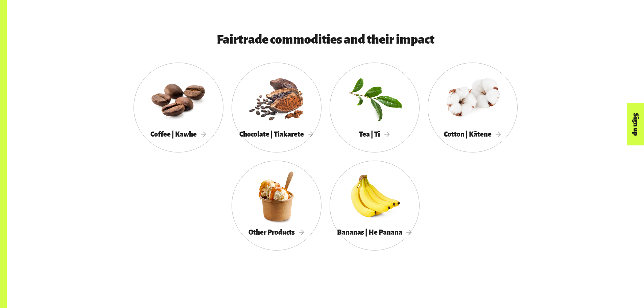 The image size is (644, 308). I want to click on a: Coffee | Kawhe, so click(179, 108).